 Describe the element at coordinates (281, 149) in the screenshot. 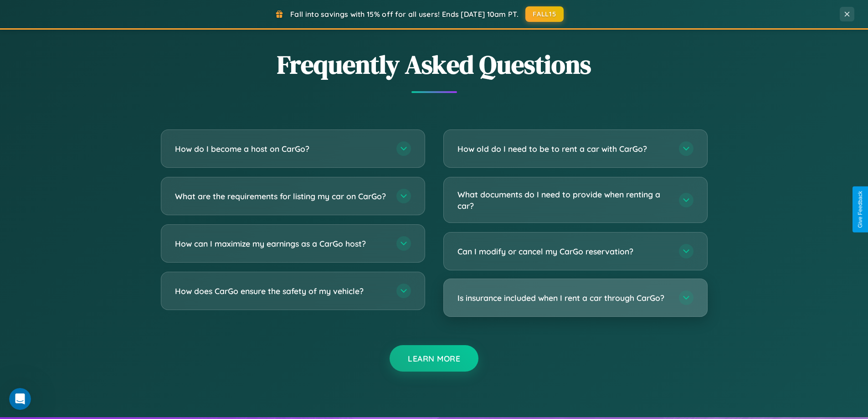

I see `h3: How do I become a host on CarGo?` at that location.